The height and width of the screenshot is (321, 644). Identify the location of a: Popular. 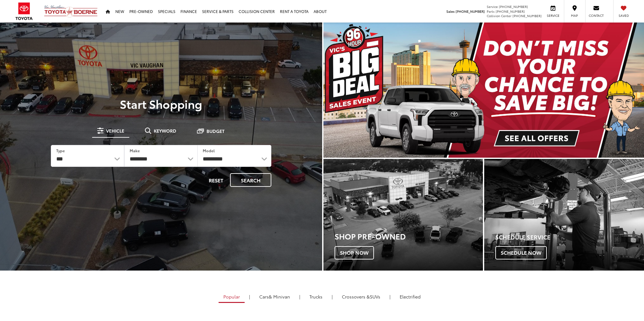
(232, 297).